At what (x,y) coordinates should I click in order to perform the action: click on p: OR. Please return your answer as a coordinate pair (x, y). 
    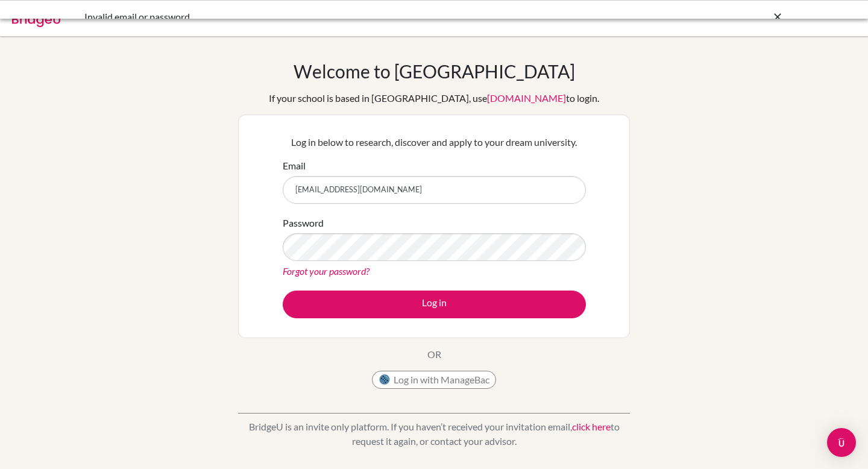
    Looking at the image, I should click on (434, 354).